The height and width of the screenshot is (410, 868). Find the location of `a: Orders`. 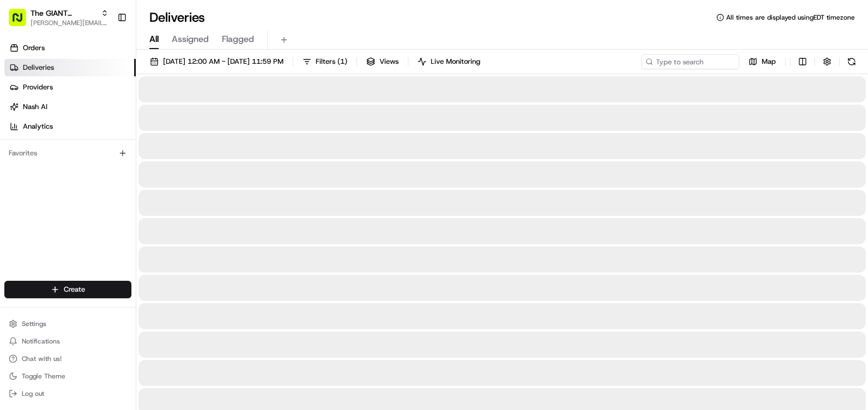

a: Orders is located at coordinates (70, 48).